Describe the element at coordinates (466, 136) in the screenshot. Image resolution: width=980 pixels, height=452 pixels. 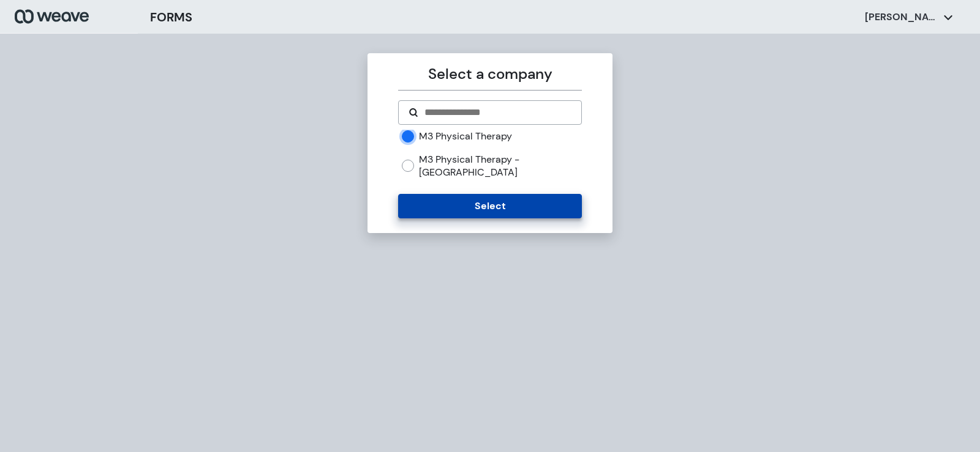
I see `label: M3 Physical Therapy` at that location.